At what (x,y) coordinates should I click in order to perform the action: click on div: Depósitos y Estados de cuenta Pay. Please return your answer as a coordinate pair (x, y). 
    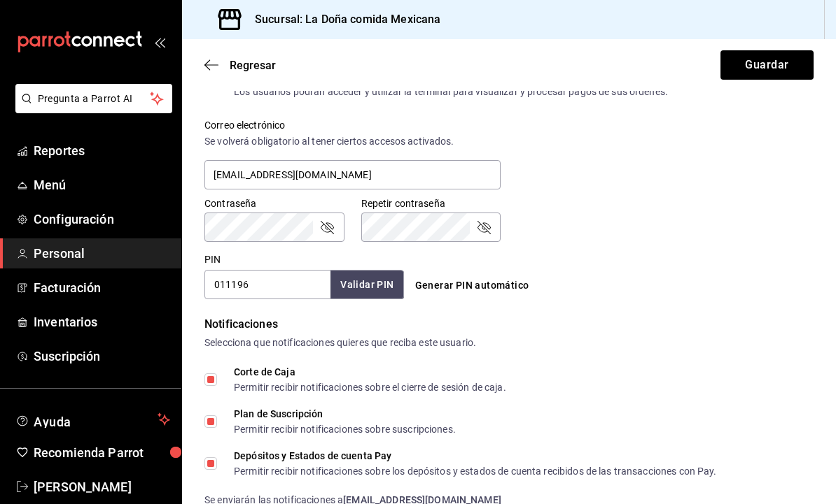
    Looking at the image, I should click on (475, 456).